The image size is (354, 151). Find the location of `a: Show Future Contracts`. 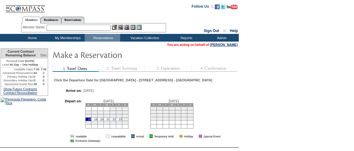

a: Show Future Contracts is located at coordinates (20, 89).